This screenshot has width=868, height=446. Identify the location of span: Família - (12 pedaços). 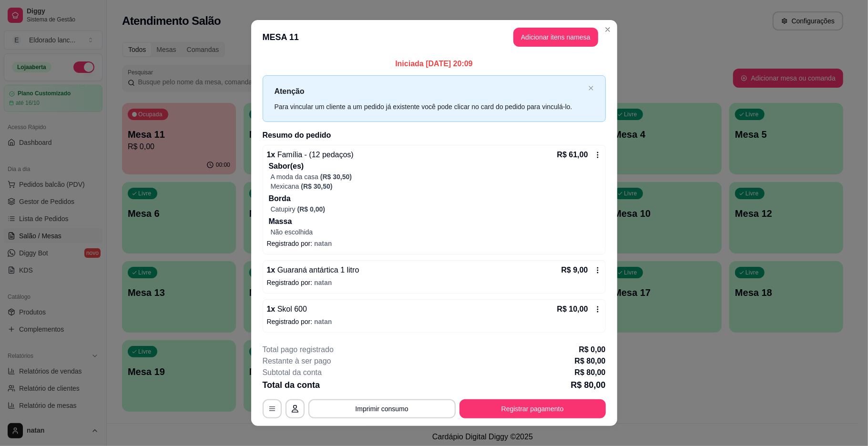
(314, 154).